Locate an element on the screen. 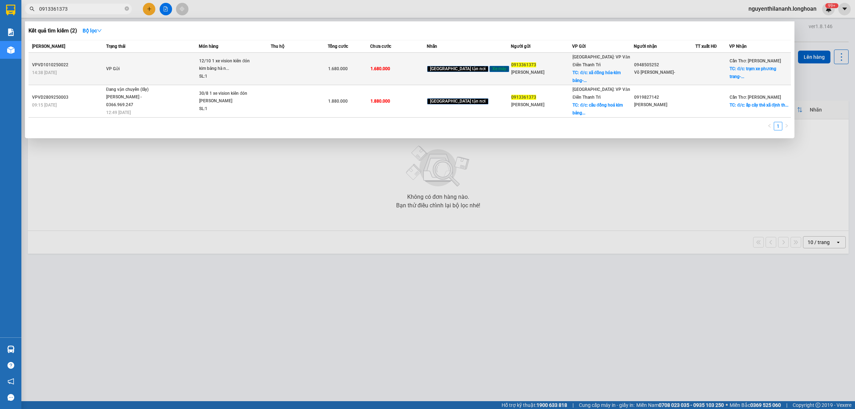 The height and width of the screenshot is (409, 855). span: Xe máy is located at coordinates (499, 69).